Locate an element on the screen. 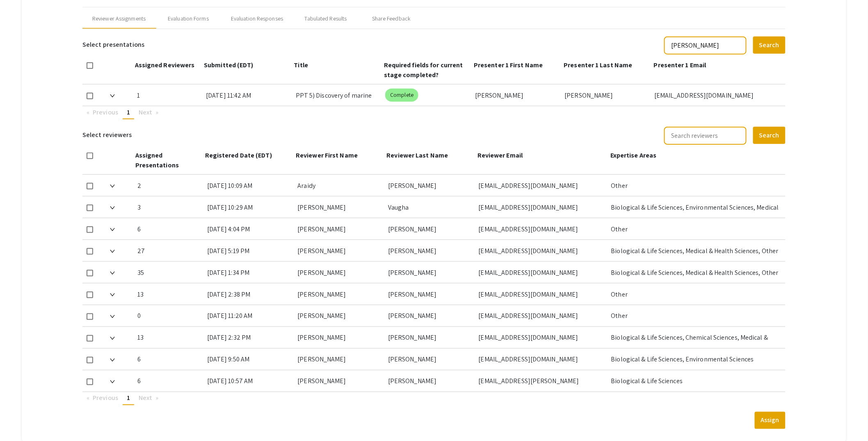  div: 27 is located at coordinates (169, 250).